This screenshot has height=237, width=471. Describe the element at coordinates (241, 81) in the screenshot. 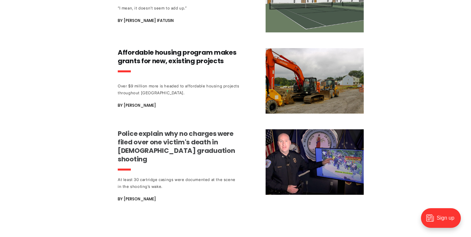

I see `a: Affordable housing program makes grants for new, existing projects Over $9 million more is headed...` at that location.